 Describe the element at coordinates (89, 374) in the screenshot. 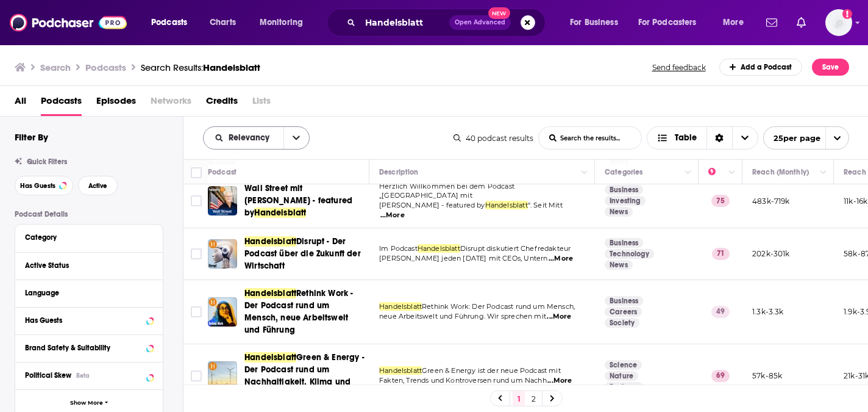

I see `button: Political SkewBeta` at that location.